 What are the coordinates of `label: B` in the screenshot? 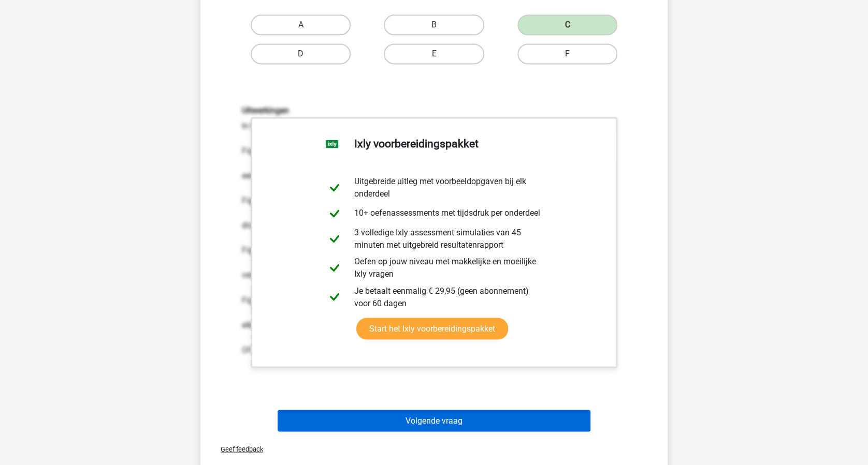 It's located at (434, 25).